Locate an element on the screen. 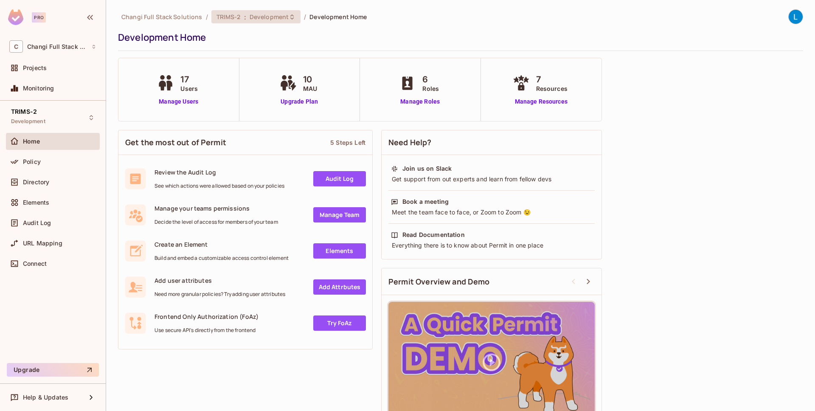  span: Frontend Only Authorization (FoAz) is located at coordinates (206, 316).